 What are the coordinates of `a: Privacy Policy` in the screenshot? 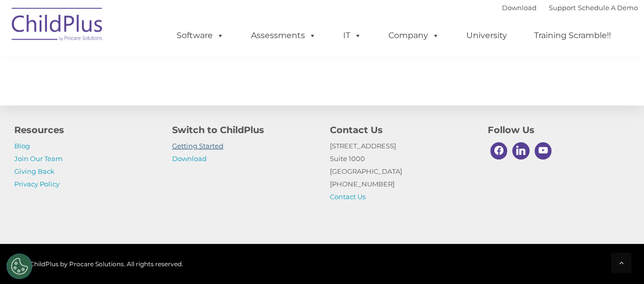 It's located at (37, 184).